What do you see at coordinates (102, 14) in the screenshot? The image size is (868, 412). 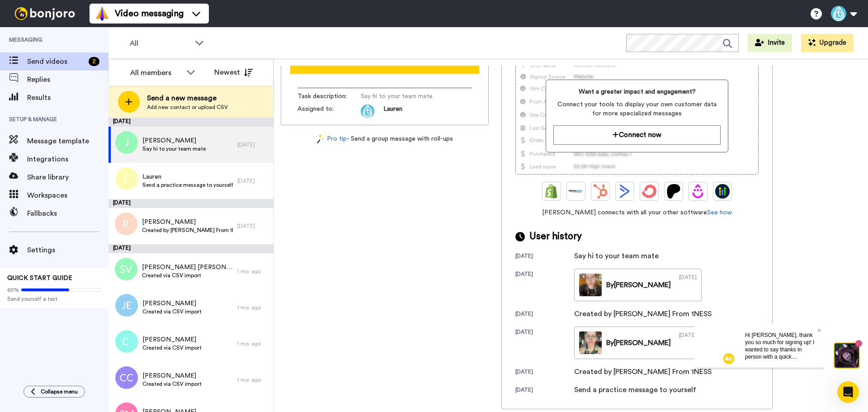 I see `img: vm-color.svg` at bounding box center [102, 14].